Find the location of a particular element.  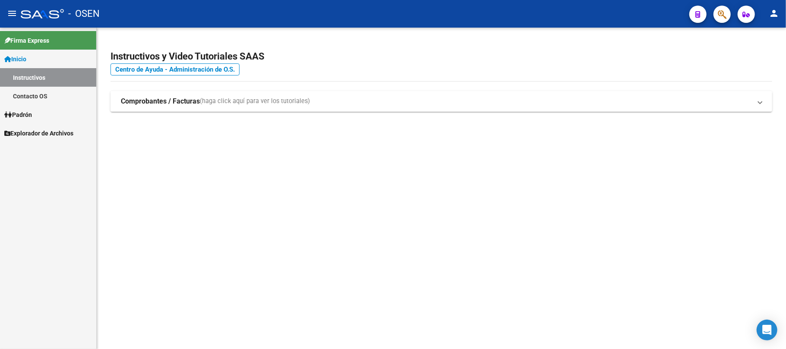

mat-icon: person is located at coordinates (773, 13).